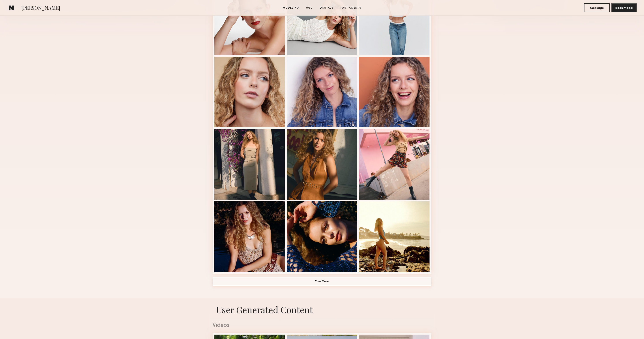 This screenshot has height=339, width=644. I want to click on button: Message, so click(597, 8).